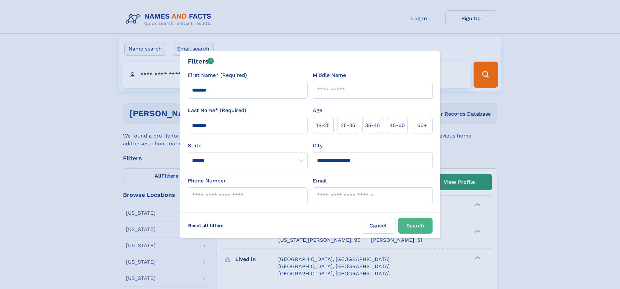 This screenshot has height=289, width=620. Describe the element at coordinates (207, 181) in the screenshot. I see `label: Phone Number` at that location.